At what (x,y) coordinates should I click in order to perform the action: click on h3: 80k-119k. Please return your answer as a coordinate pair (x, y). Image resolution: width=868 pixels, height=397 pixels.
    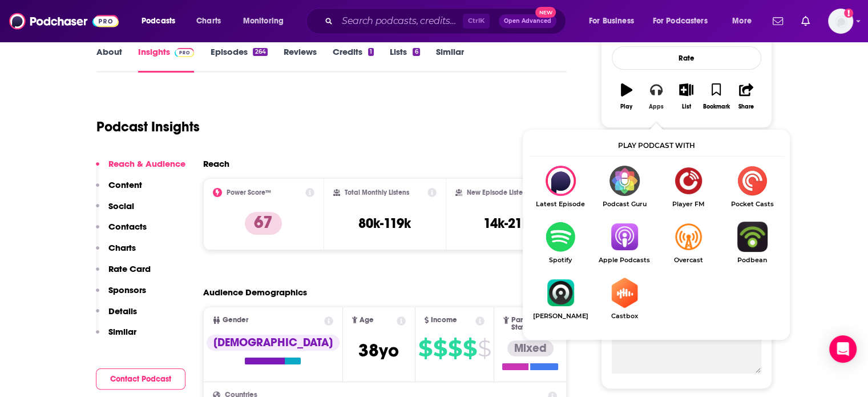
    Looking at the image, I should click on (385, 223).